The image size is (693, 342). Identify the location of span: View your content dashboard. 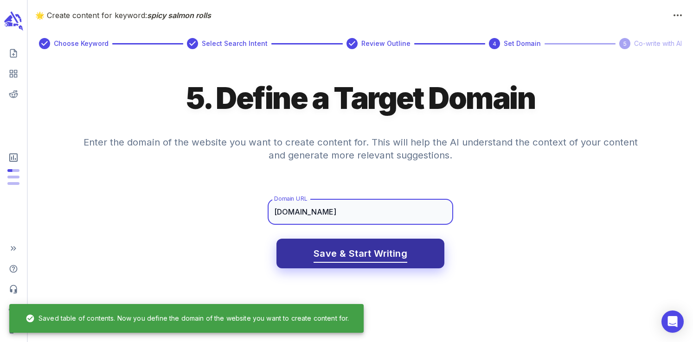
(13, 74).